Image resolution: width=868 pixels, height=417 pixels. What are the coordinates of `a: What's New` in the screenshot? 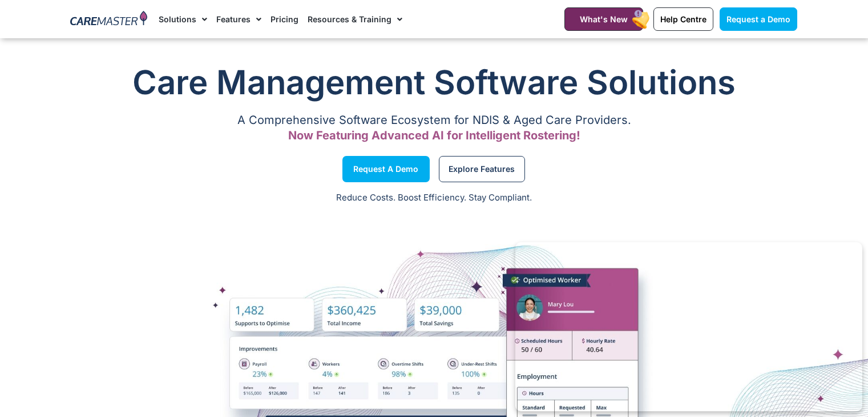 It's located at (604, 19).